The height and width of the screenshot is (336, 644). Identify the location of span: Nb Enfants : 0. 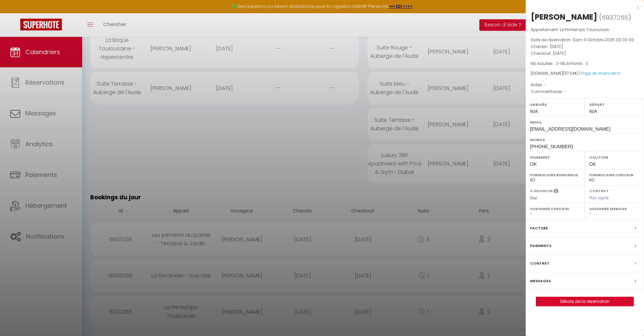
(574, 63).